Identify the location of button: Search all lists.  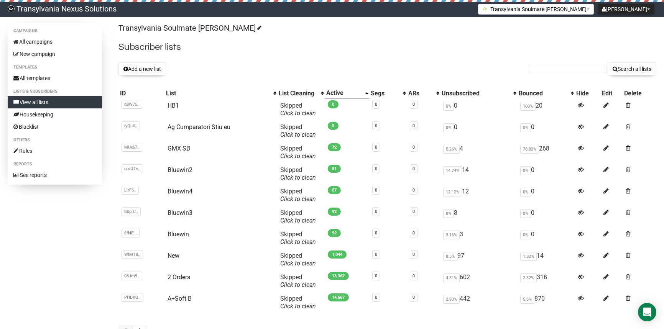
(632, 69).